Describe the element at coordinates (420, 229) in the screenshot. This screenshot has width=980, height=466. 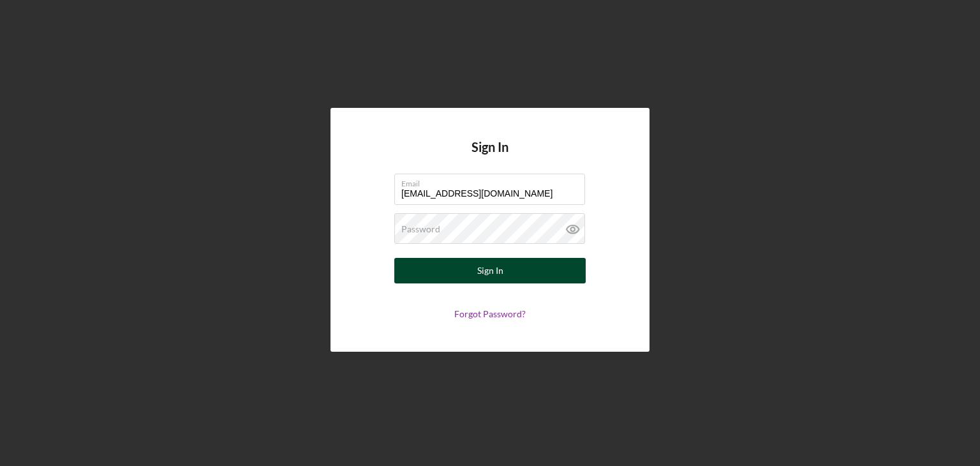
I see `label: Password` at that location.